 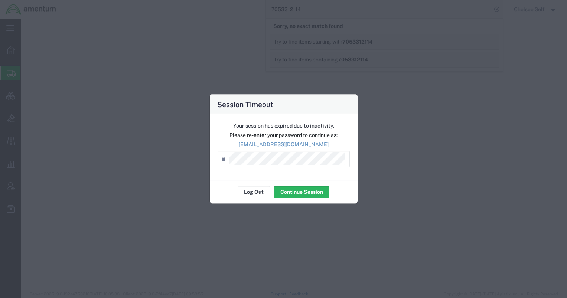 What do you see at coordinates (284, 125) in the screenshot?
I see `p: Your session has expired due to inactivity.` at bounding box center [284, 125].